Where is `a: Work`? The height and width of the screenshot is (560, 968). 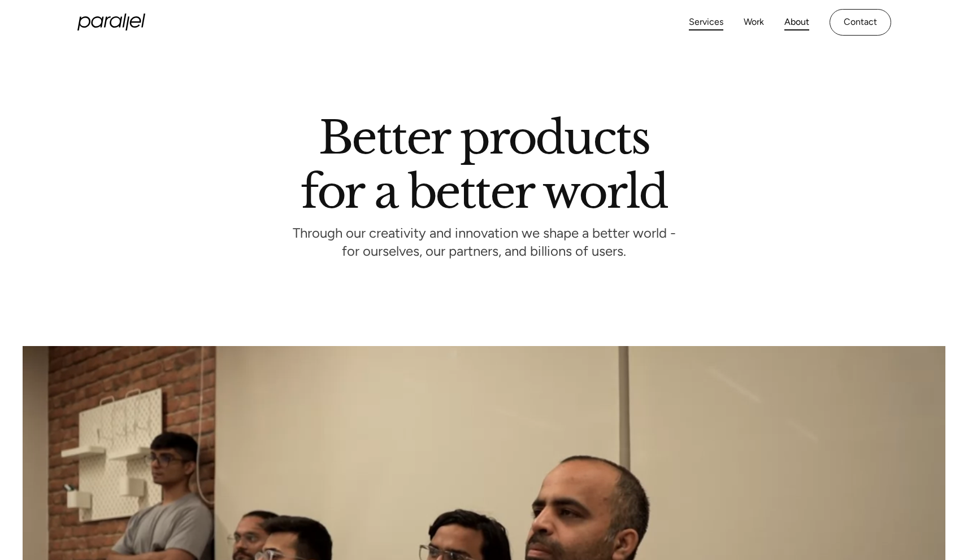
a: Work is located at coordinates (754, 22).